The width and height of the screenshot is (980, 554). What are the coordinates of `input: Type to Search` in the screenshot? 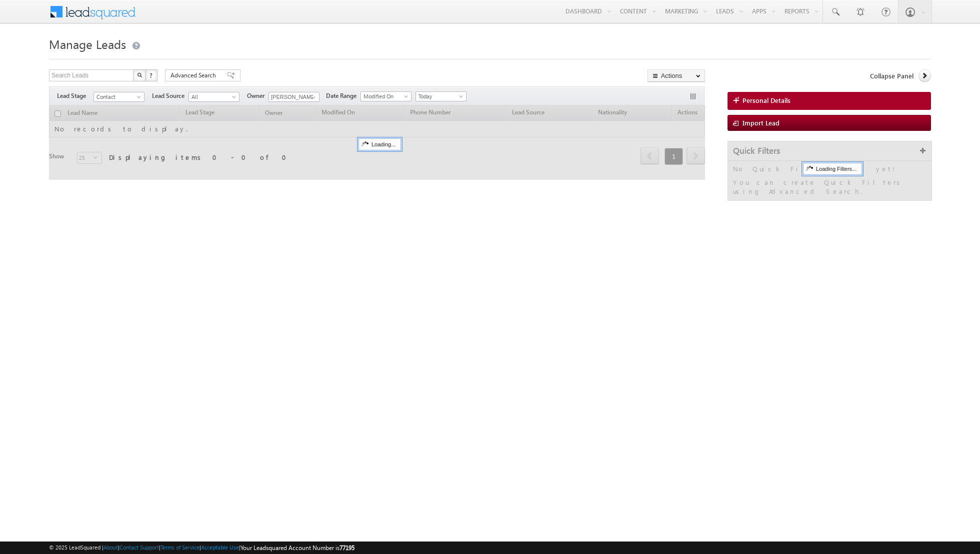 It's located at (294, 97).